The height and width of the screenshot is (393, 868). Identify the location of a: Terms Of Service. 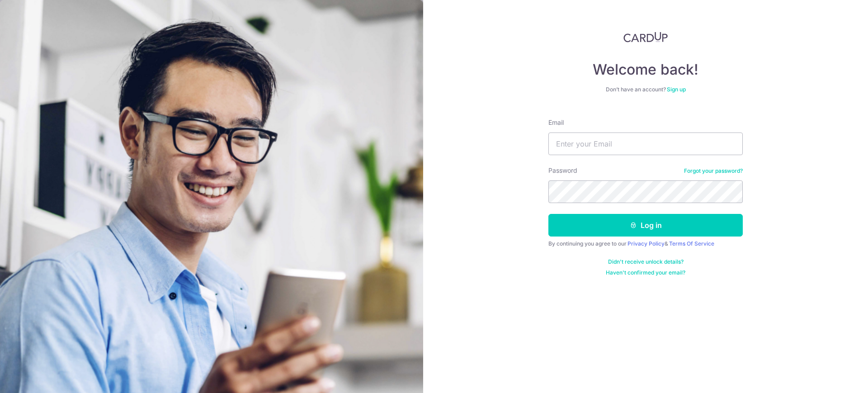
(692, 243).